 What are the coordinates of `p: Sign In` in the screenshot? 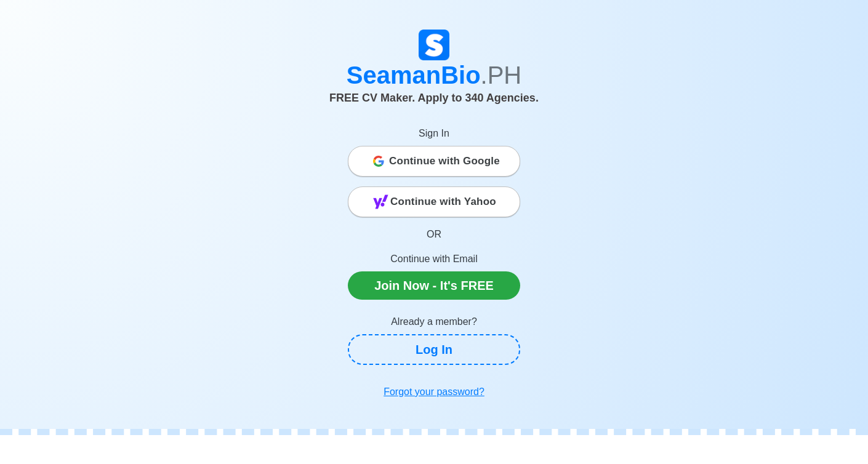 It's located at (434, 134).